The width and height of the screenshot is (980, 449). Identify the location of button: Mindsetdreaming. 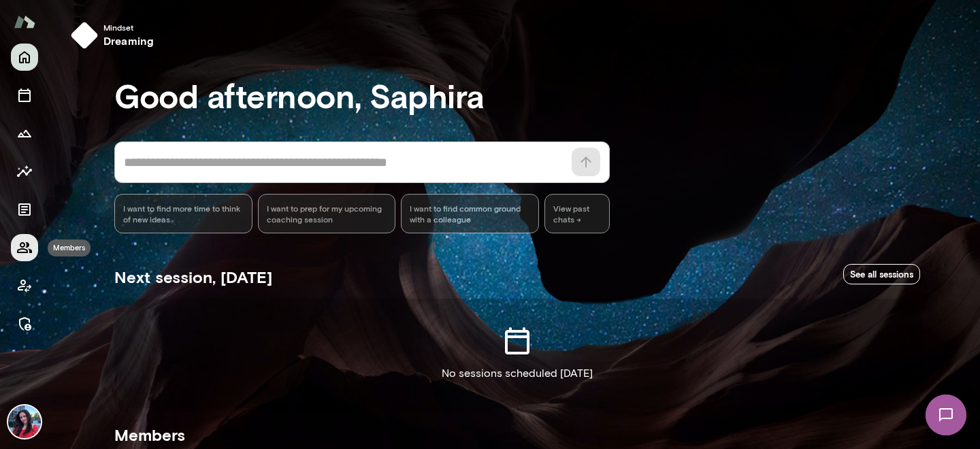
(115, 35).